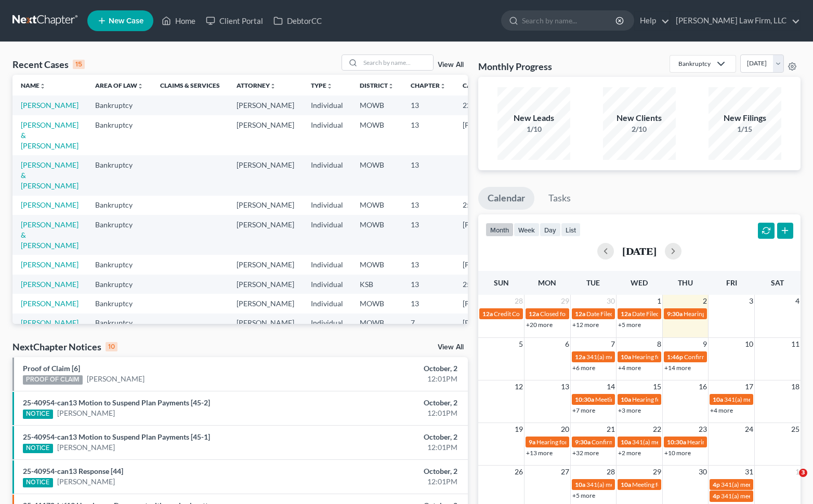  I want to click on div: New Leads, so click(534, 118).